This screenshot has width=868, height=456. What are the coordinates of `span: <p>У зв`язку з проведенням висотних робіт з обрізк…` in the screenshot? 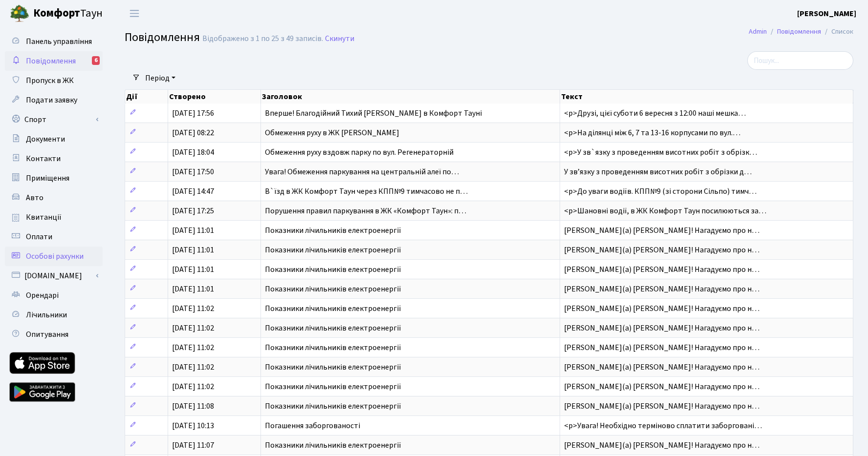 It's located at (660, 152).